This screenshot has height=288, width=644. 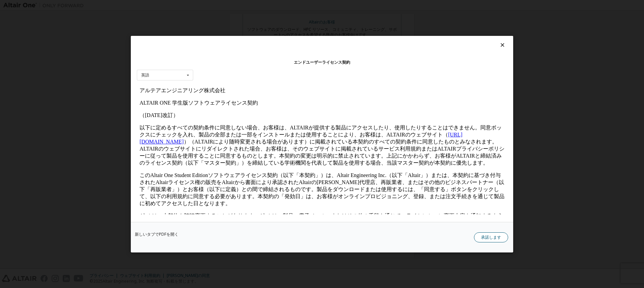 I want to click on font: アルテアエンジニアリング株式会社, so click(x=45, y=5).